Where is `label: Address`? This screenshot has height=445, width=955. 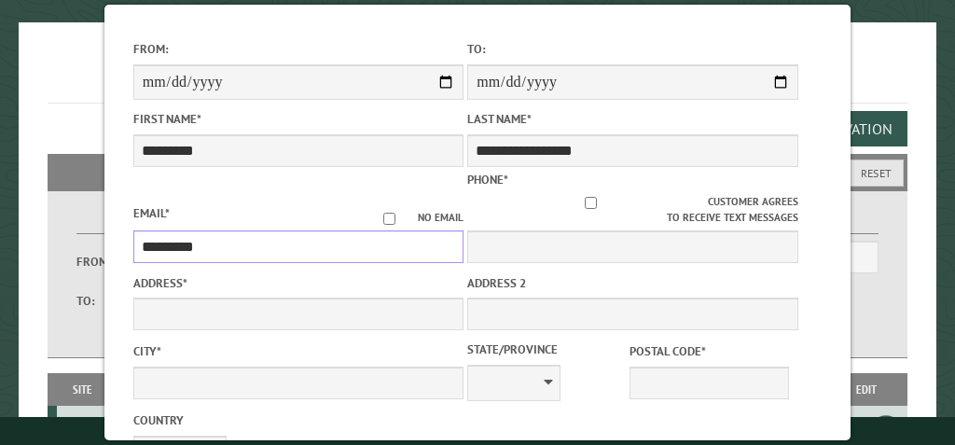
label: Address is located at coordinates (298, 282).